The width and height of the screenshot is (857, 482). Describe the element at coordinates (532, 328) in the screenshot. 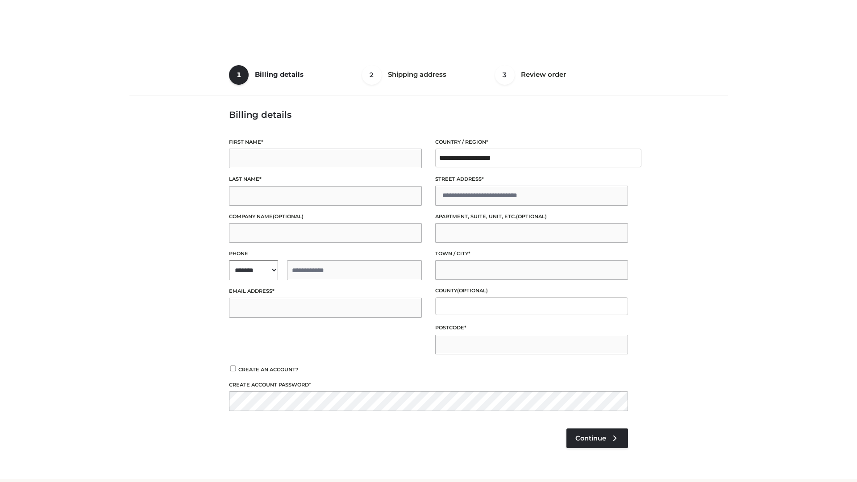

I see `label: Postcode` at that location.